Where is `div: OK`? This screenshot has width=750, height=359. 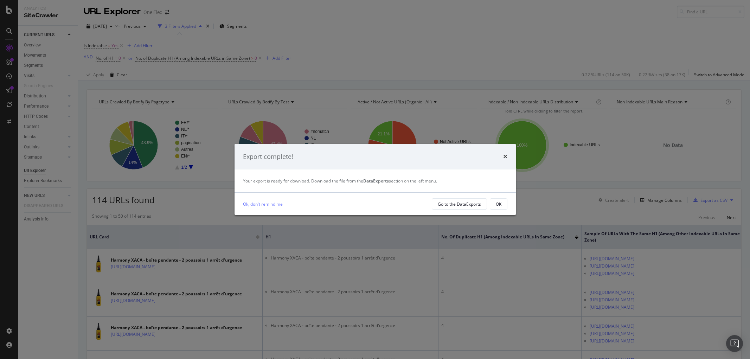 div: OK is located at coordinates (498, 204).